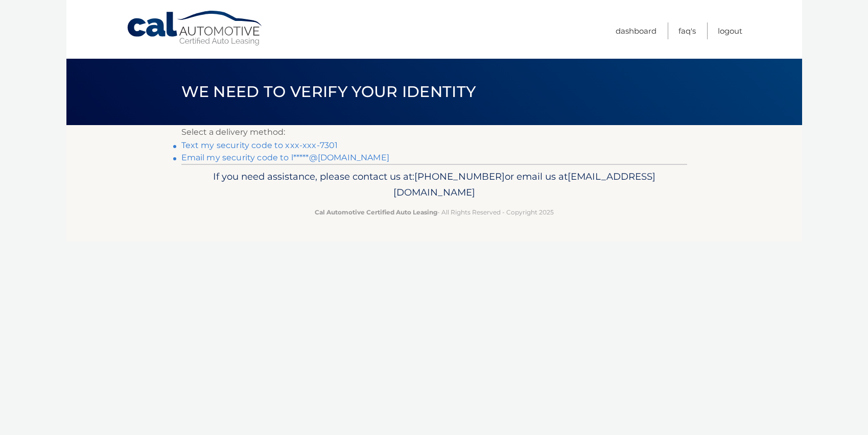  Describe the element at coordinates (329, 91) in the screenshot. I see `span: We need to verify your identity` at that location.